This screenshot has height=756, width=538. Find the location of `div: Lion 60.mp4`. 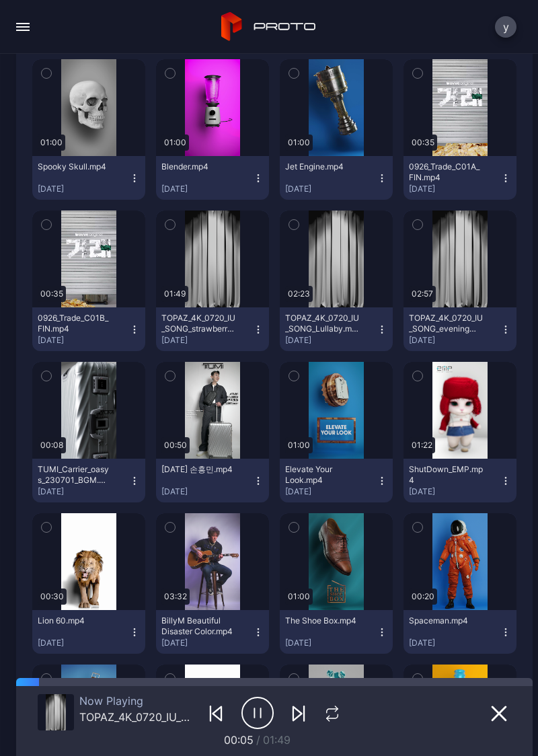

div: Lion 60.mp4 is located at coordinates (74, 621).